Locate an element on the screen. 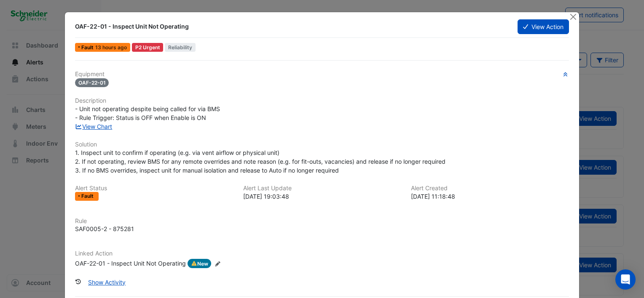 The width and height of the screenshot is (644, 298). button: Close is located at coordinates (573, 16).